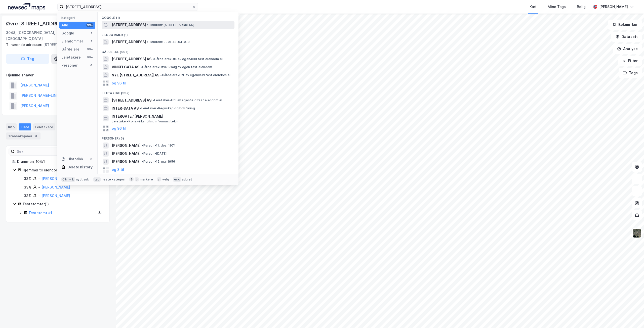  Describe the element at coordinates (24, 136) in the screenshot. I see `div: Transaksjoner` at that location.